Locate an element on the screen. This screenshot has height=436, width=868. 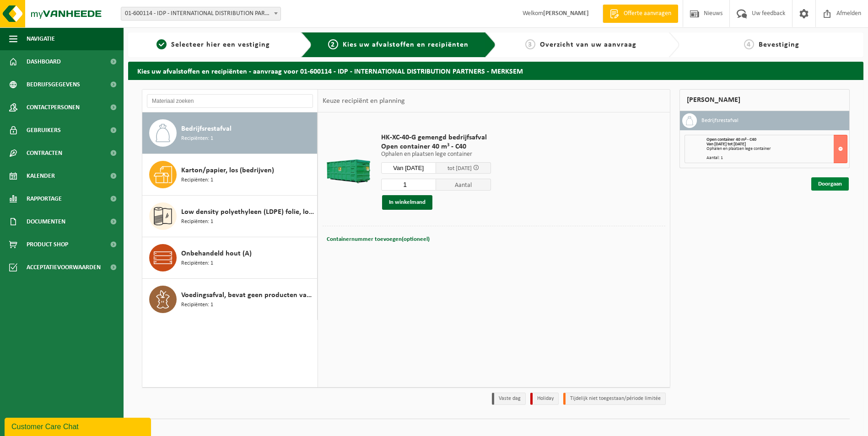
span: Navigatie is located at coordinates (41, 39).